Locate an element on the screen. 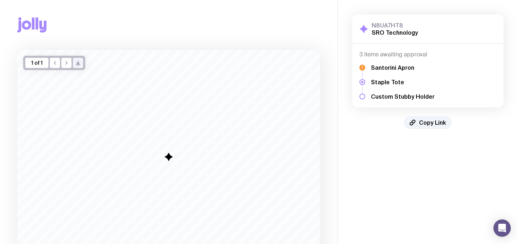 Image resolution: width=518 pixels, height=244 pixels. button: Copy Link is located at coordinates (427, 122).